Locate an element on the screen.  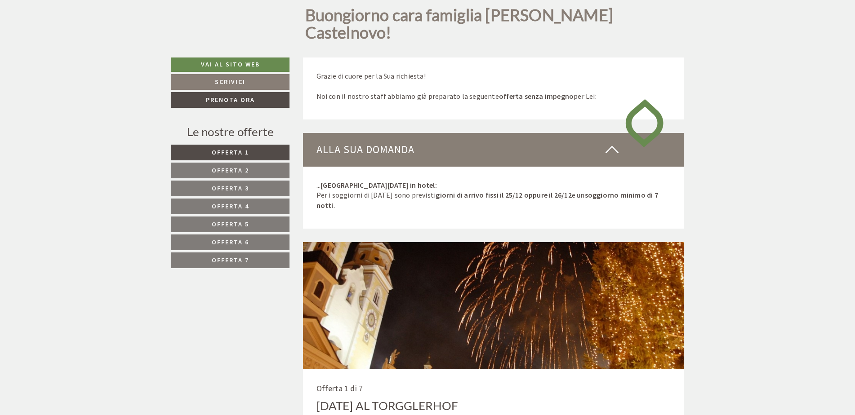
div: Buonasera, abbiamo richiesto un preventivo e volevamo sapere se fosse possibile entrata il 27 al ... is located at coordinates (117, 72).